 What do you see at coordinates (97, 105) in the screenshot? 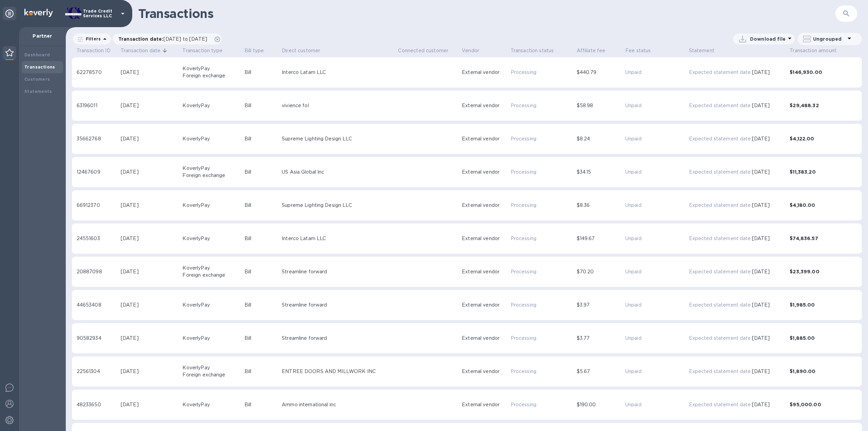
I see `div: 63196011` at bounding box center [97, 105].